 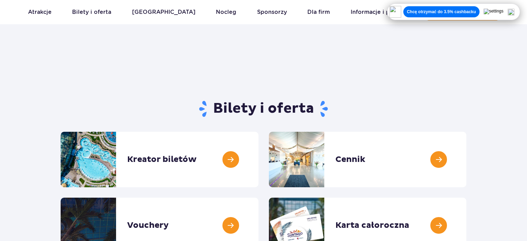 What do you see at coordinates (40, 12) in the screenshot?
I see `a: Atrakcje` at bounding box center [40, 12].